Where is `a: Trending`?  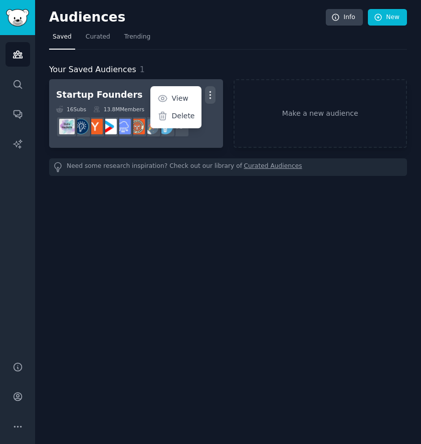
a: Trending is located at coordinates (137, 39).